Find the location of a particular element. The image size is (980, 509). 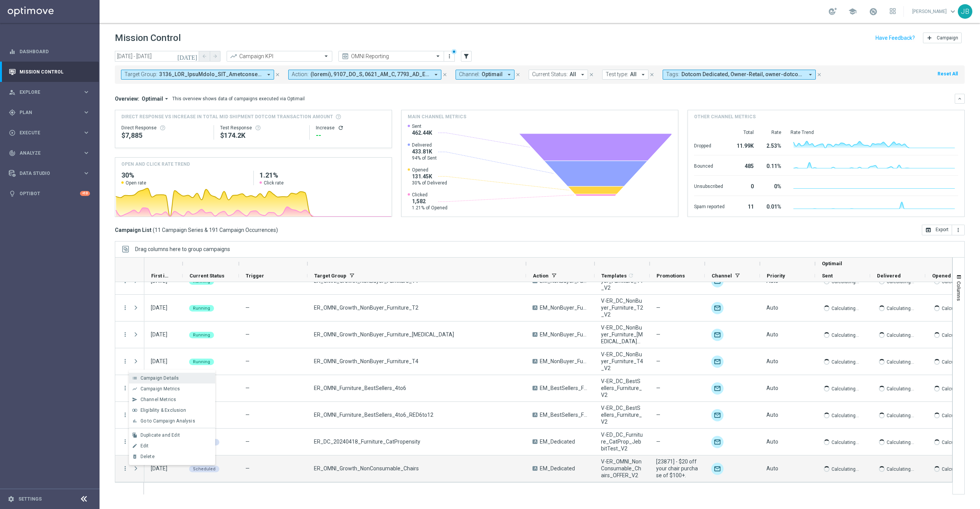

span: 30% of Delivered is located at coordinates (430, 183).